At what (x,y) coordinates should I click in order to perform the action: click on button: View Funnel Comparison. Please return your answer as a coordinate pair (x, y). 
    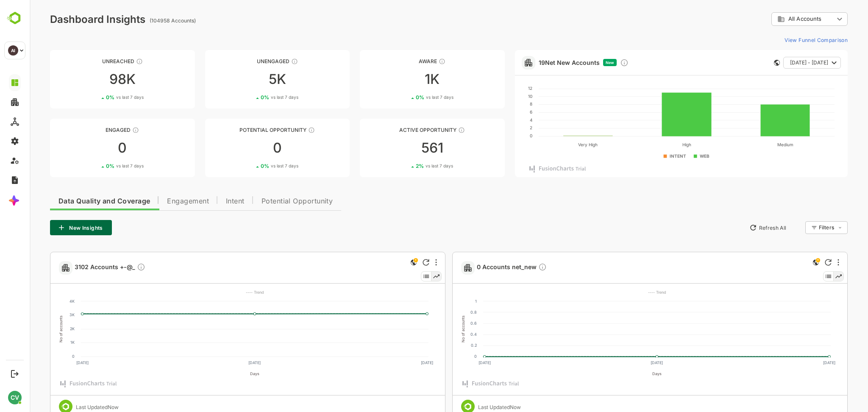
    Looking at the image, I should click on (784, 40).